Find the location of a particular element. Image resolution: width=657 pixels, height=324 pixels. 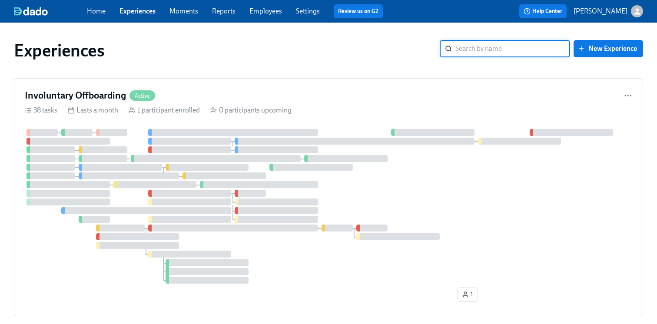

a: Home is located at coordinates (96, 11).